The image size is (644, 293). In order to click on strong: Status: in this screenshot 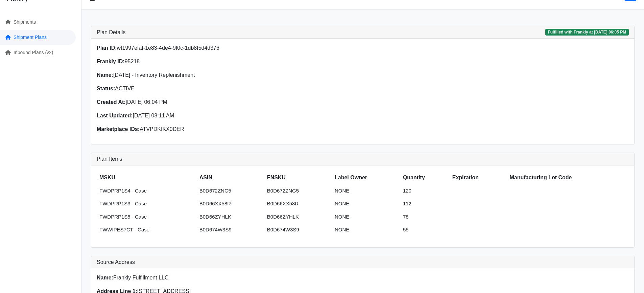, I will do `click(106, 88)`.